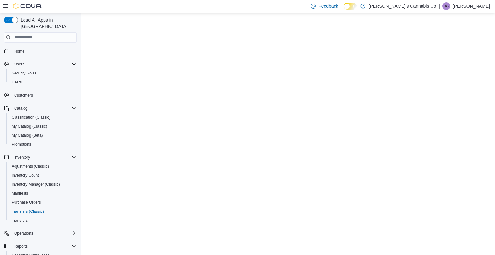  What do you see at coordinates (27, 6) in the screenshot?
I see `img: Cova` at bounding box center [27, 6].